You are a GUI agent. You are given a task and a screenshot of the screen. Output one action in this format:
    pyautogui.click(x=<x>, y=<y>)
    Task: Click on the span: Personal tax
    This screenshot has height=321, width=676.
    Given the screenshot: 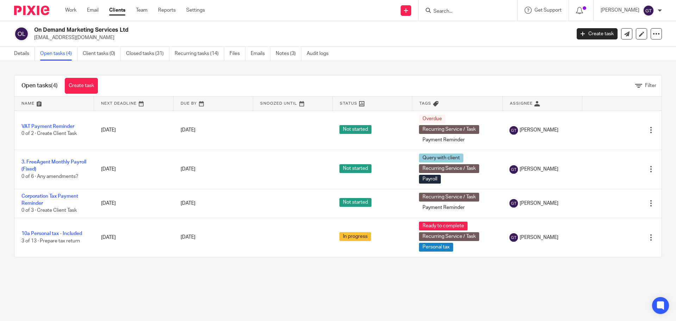 What is the action you would take?
    pyautogui.click(x=436, y=247)
    